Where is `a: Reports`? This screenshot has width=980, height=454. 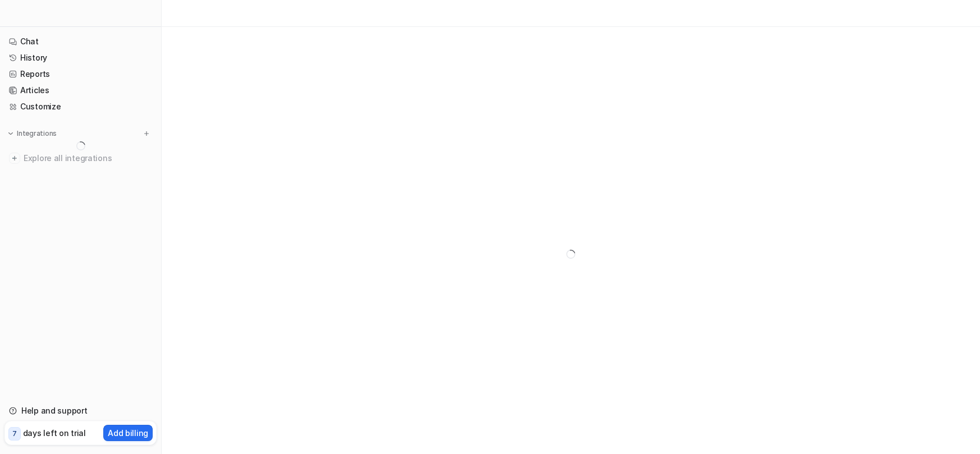 a: Reports is located at coordinates (80, 74).